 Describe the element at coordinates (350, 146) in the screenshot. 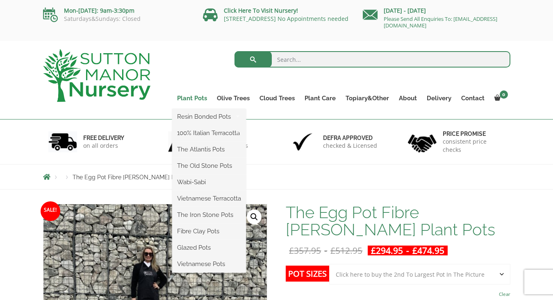

I see `p: checked & Licensed` at that location.